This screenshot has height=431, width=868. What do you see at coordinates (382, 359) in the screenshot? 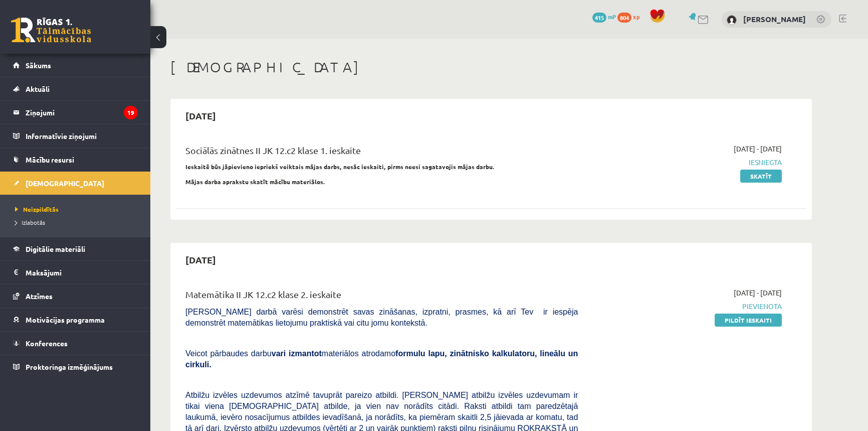
I see `span: Veicot pārbaudes darbu materiālos atrodamo` at bounding box center [382, 359].